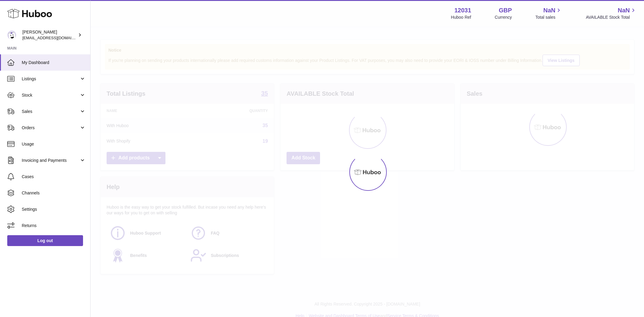  What do you see at coordinates (460, 17) in the screenshot?
I see `div: Huboo Ref` at bounding box center [460, 17].